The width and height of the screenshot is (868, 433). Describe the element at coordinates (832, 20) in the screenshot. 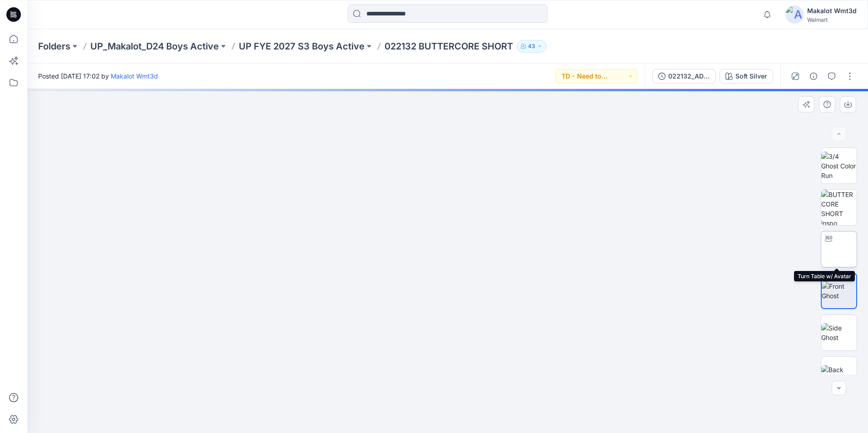

I see `div: Walmart` at that location.